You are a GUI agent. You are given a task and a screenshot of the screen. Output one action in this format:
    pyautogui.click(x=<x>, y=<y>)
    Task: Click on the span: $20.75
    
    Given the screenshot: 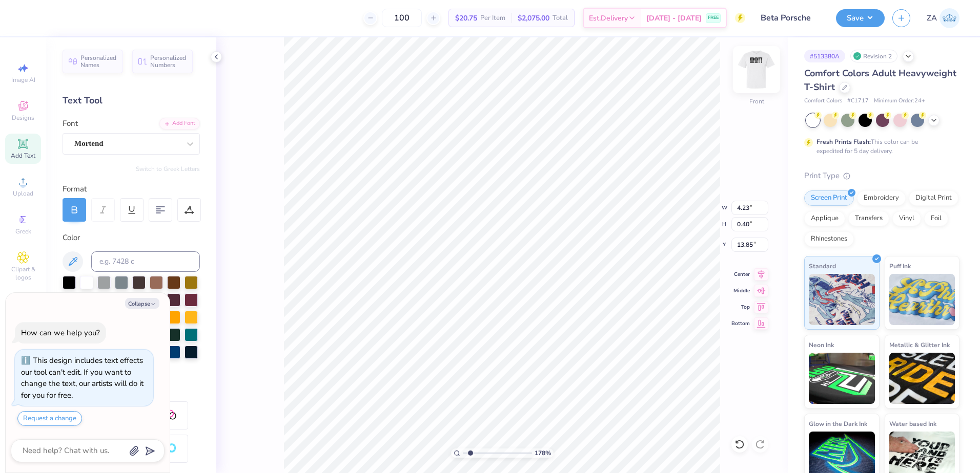 What is the action you would take?
    pyautogui.click(x=466, y=18)
    